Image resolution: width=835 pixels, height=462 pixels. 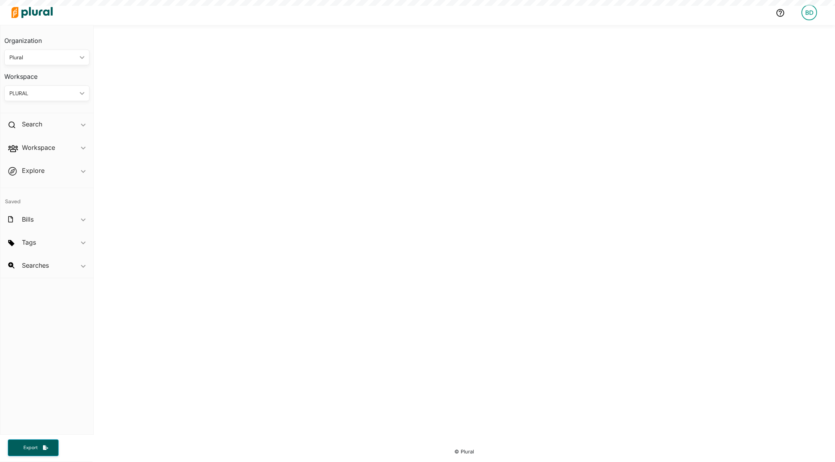 I want to click on h2: Searches, so click(x=35, y=266).